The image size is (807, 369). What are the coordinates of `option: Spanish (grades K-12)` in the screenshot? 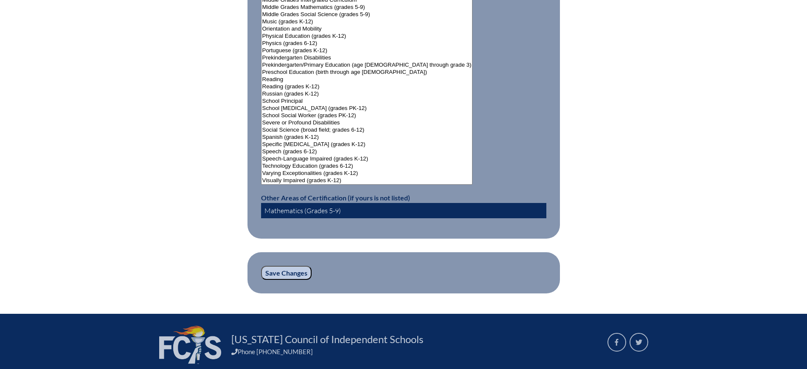 It's located at (367, 137).